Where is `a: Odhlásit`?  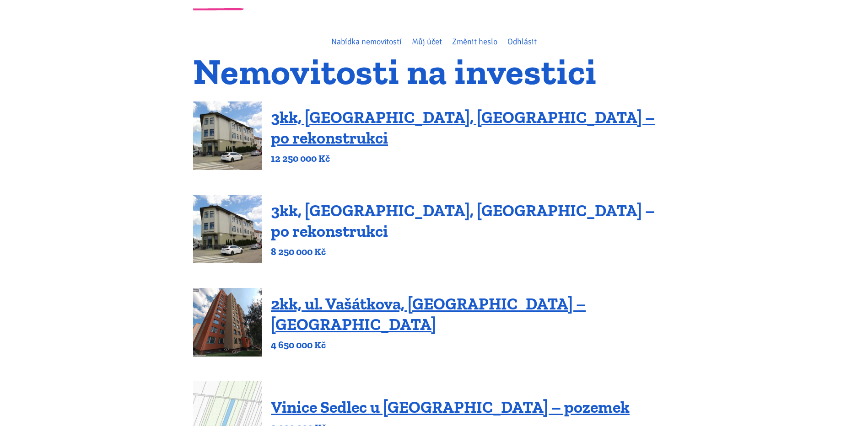
a: Odhlásit is located at coordinates (522, 41).